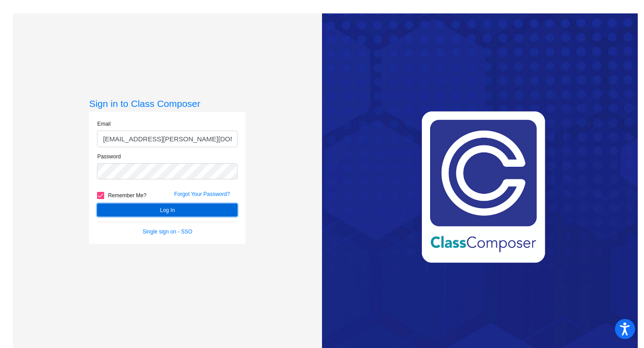  What do you see at coordinates (202, 194) in the screenshot?
I see `a: Forgot Your Password?` at bounding box center [202, 194].